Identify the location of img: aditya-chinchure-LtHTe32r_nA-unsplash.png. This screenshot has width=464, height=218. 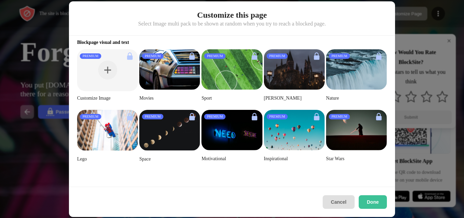
(356, 70).